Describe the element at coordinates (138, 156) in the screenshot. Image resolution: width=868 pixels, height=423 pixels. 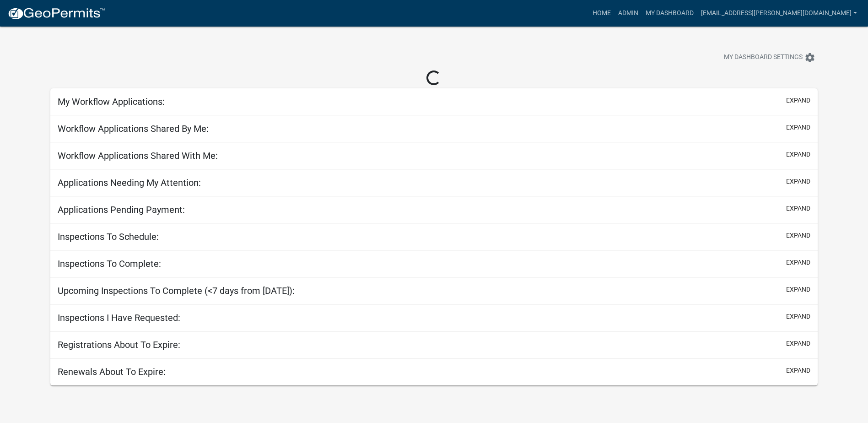
I see `h5: Workflow Applications Shared With Me:` at that location.